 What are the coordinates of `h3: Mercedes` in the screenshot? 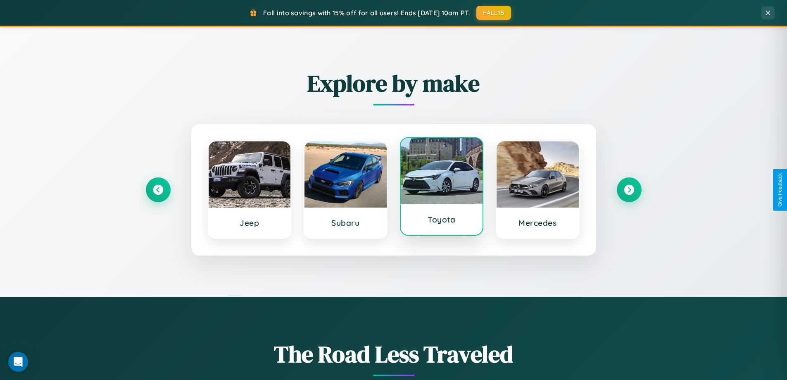 It's located at (538, 223).